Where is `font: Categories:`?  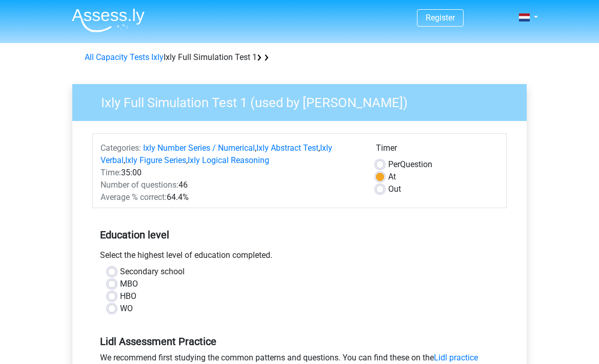 font: Categories: is located at coordinates (121, 147).